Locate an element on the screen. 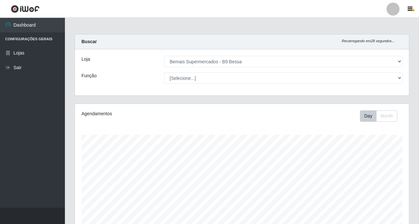 Image resolution: width=419 pixels, height=224 pixels. label: Loja is located at coordinates (86, 59).